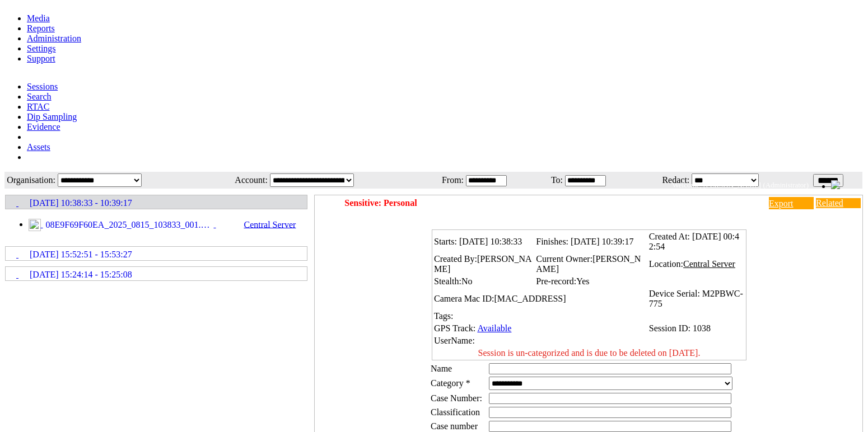 The width and height of the screenshot is (868, 432). Describe the element at coordinates (665, 180) in the screenshot. I see `td: Redact:` at that location.